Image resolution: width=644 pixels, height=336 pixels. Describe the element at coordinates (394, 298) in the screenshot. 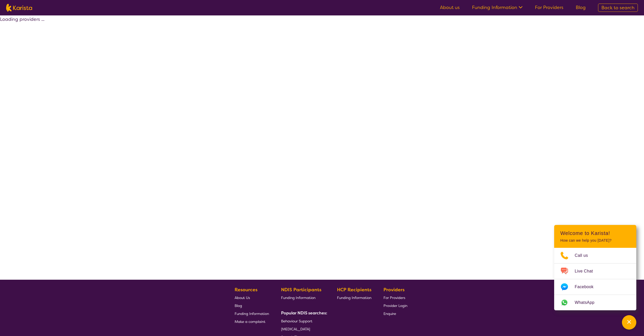

I see `span: For Providers` at that location.